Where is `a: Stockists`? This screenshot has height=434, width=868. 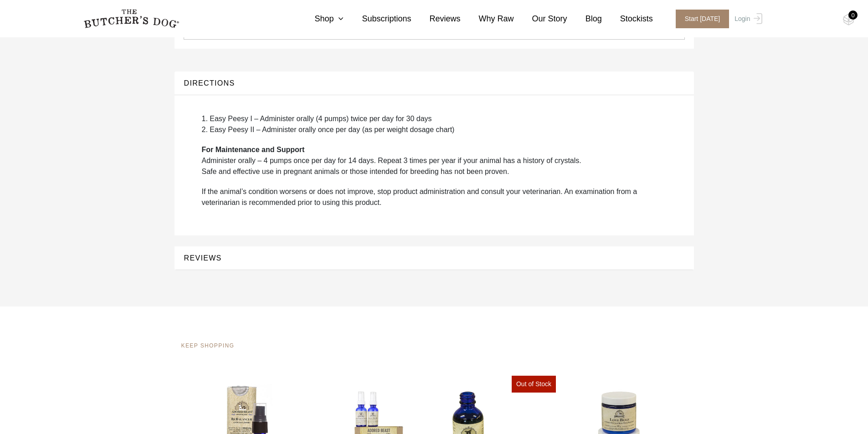
a: Stockists is located at coordinates (628, 19).